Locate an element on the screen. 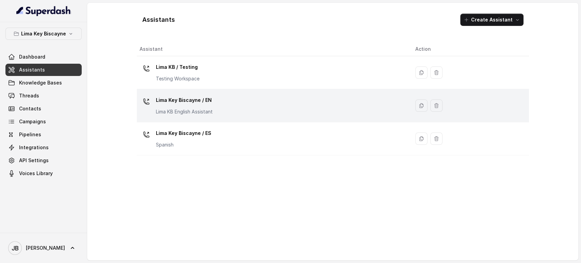  img: light.svg is located at coordinates (44, 11).